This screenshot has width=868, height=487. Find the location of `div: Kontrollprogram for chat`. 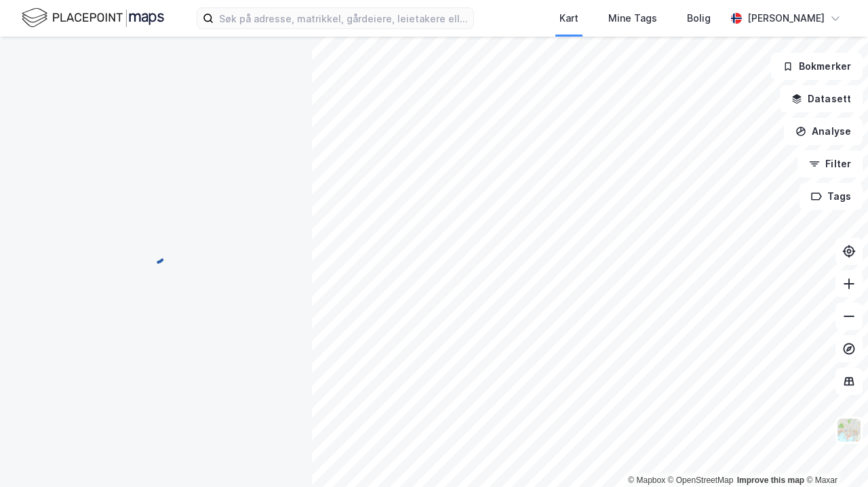

div: Kontrollprogram for chat is located at coordinates (834, 454).